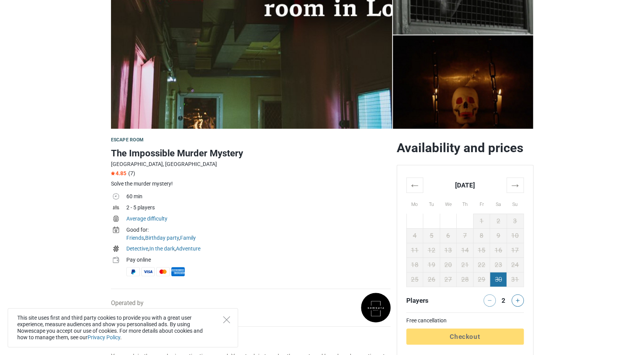  Describe the element at coordinates (258, 260) in the screenshot. I see `div: Pay online` at that location.